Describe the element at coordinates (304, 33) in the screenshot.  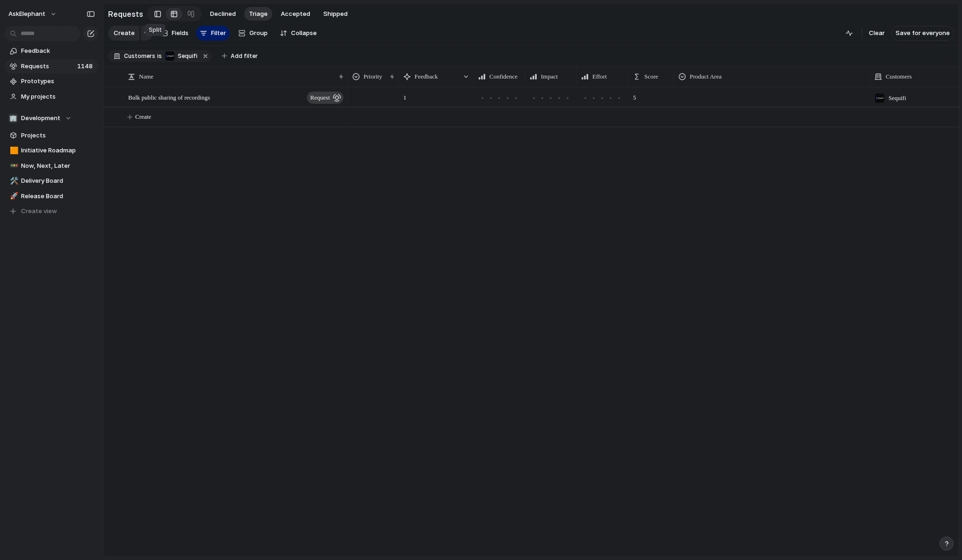
I see `span: Collapse` at that location.